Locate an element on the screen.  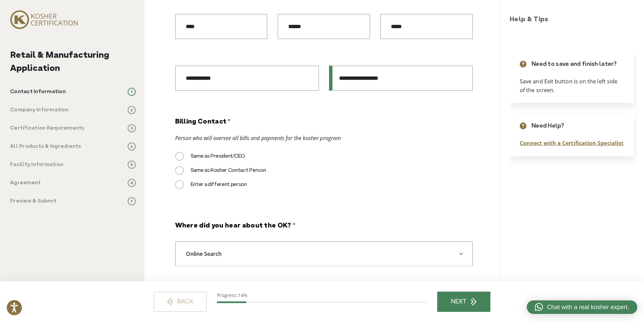
label: Where did you hear about the OK? is located at coordinates (235, 225).